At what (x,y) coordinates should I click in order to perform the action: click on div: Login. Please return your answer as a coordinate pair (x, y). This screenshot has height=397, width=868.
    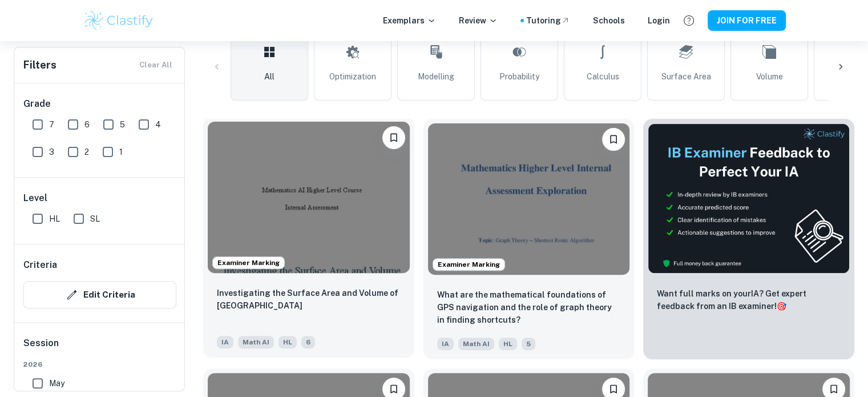
    Looking at the image, I should click on (659, 21).